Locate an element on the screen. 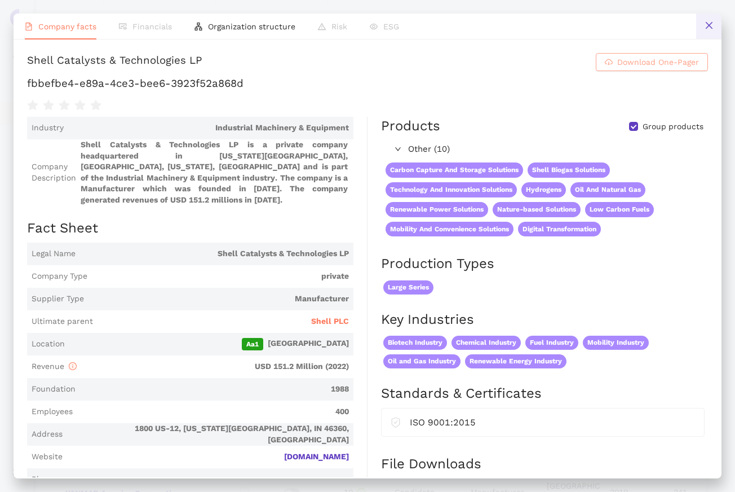 The height and width of the screenshot is (492, 735). span: Employees is located at coordinates (52, 412).